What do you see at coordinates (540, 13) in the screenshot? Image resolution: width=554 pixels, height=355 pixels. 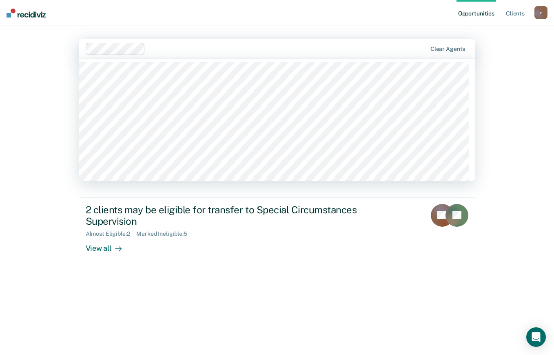 I see `button: r` at bounding box center [540, 13].